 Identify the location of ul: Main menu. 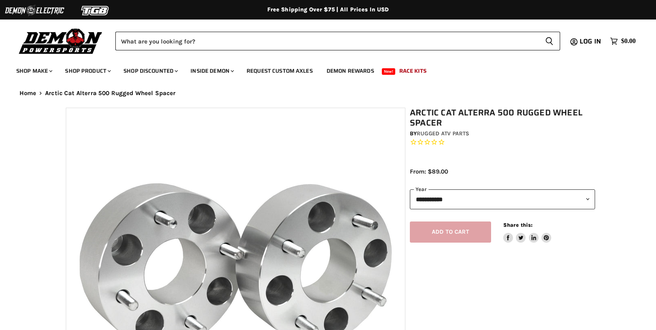
(322, 69).